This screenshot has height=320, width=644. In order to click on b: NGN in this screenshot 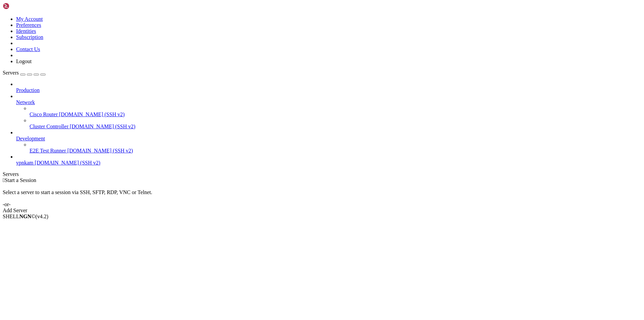, I will do `click(26, 216)`.